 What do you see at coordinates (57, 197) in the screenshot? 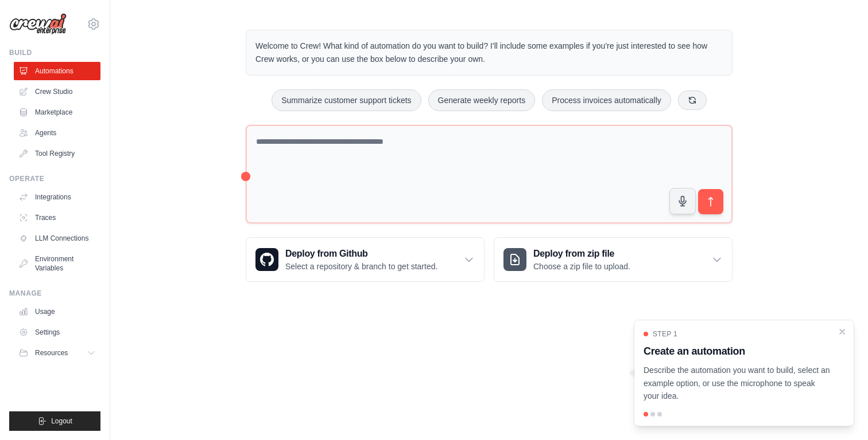
I see `a: Integrations` at bounding box center [57, 197].